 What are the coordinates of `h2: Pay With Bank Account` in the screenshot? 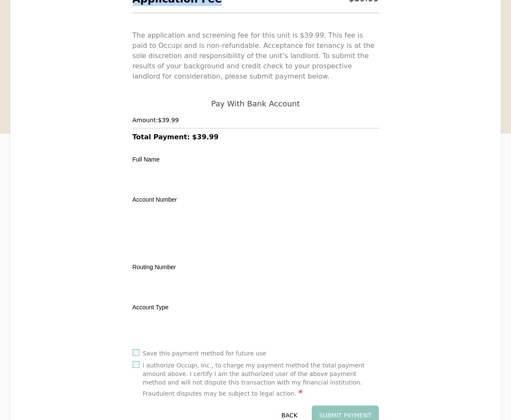 It's located at (256, 104).